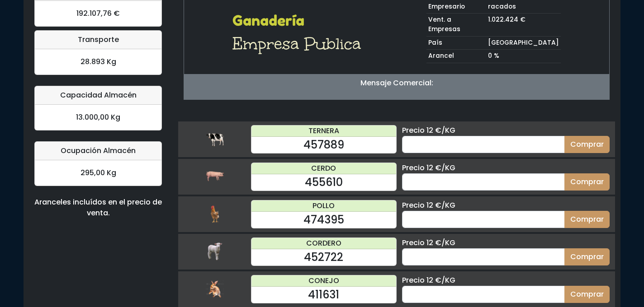  Describe the element at coordinates (215, 177) in the screenshot. I see `img: cerdo.png` at that location.